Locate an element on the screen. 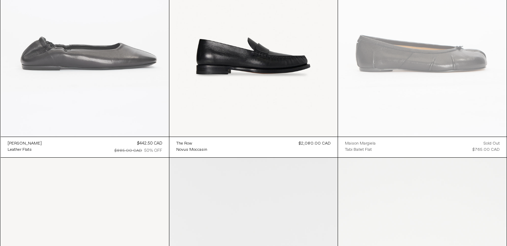 The image size is (507, 246). div: The Row is located at coordinates (184, 143).